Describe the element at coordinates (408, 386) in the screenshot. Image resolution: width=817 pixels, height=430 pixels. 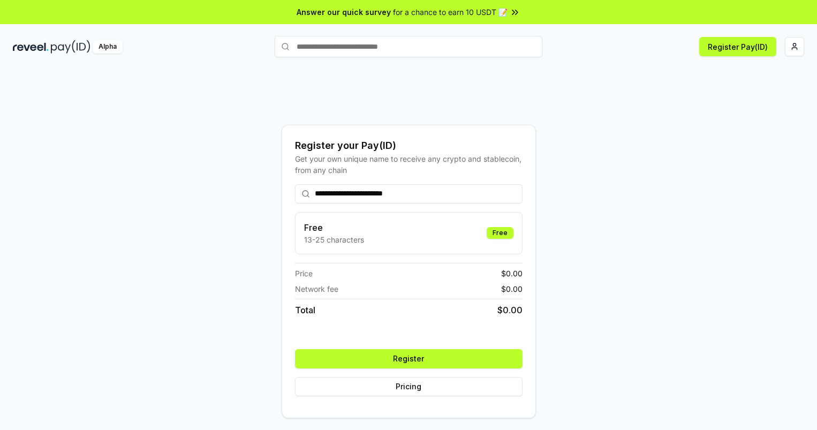
I see `button: Pricing` at that location.